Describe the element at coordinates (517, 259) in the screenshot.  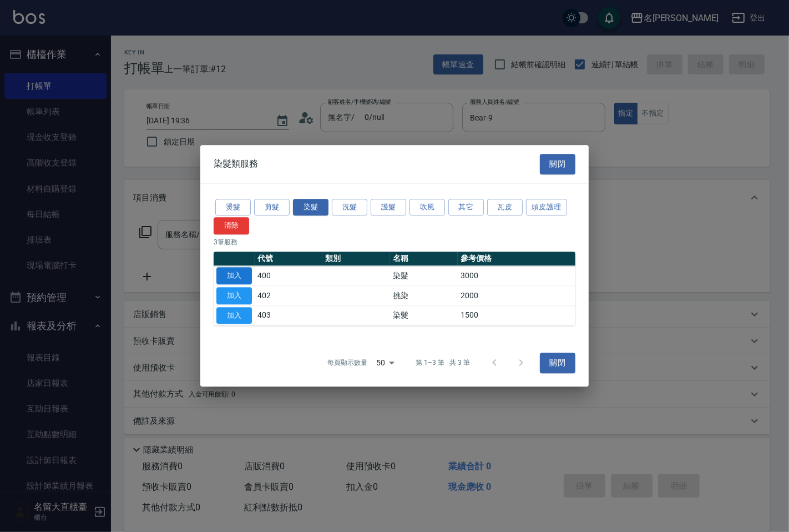
I see `th: 參考價格` at that location.